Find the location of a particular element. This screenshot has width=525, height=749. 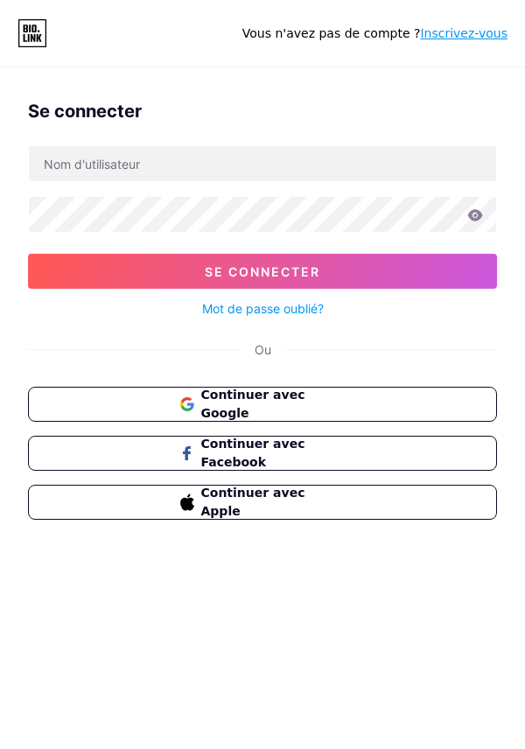

button: Continuer avec Facebook is located at coordinates (263, 453).